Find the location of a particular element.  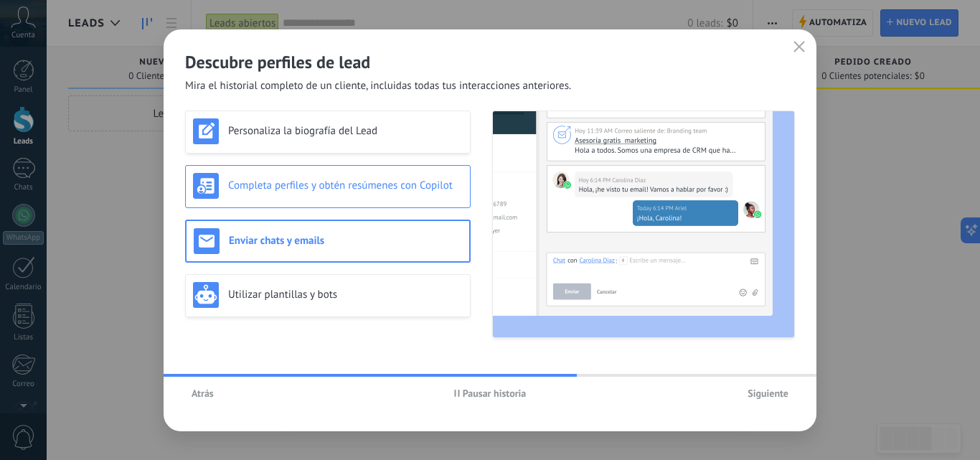

button: Siguiente is located at coordinates (768, 393).